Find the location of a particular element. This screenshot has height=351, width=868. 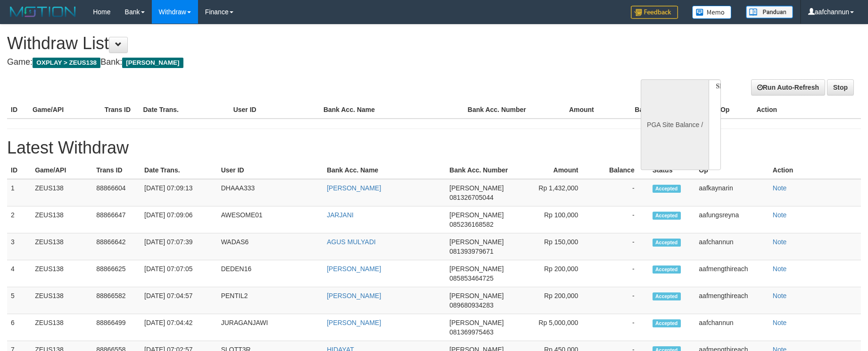

td: PENTIL2 is located at coordinates (270, 300).